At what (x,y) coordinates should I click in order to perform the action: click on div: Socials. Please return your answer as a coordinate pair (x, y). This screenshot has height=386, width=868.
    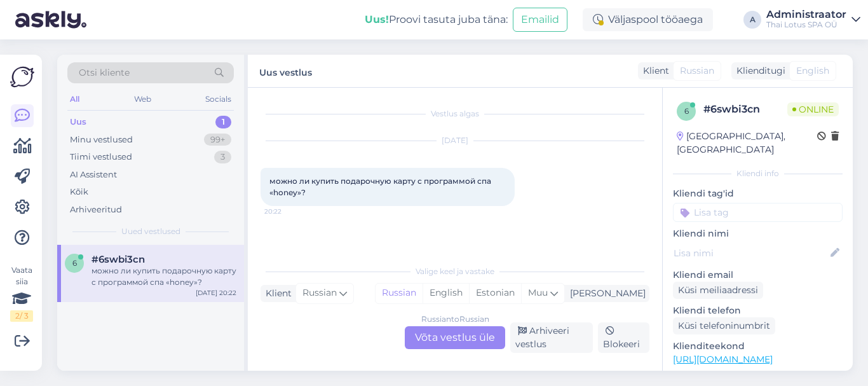
    Looking at the image, I should click on (218, 99).